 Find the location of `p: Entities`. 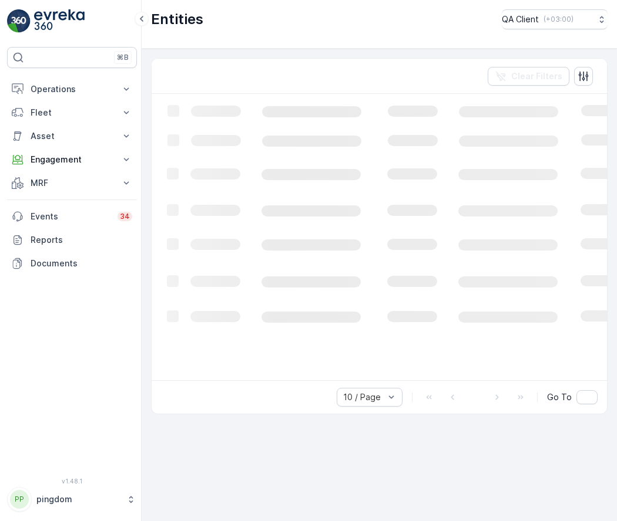

p: Entities is located at coordinates (177, 19).